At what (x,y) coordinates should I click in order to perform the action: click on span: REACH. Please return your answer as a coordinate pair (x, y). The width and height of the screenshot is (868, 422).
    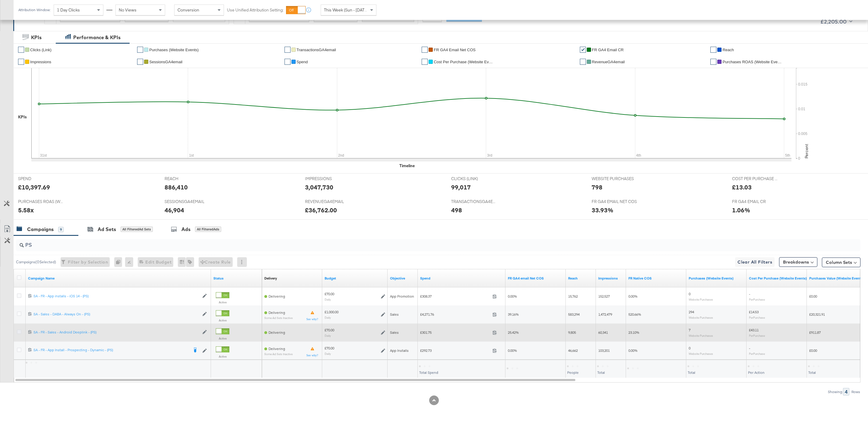
    Looking at the image, I should click on (187, 179).